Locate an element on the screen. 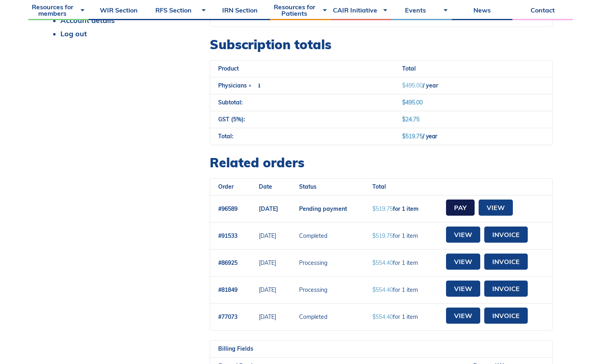  a: #77073 is located at coordinates (228, 316).